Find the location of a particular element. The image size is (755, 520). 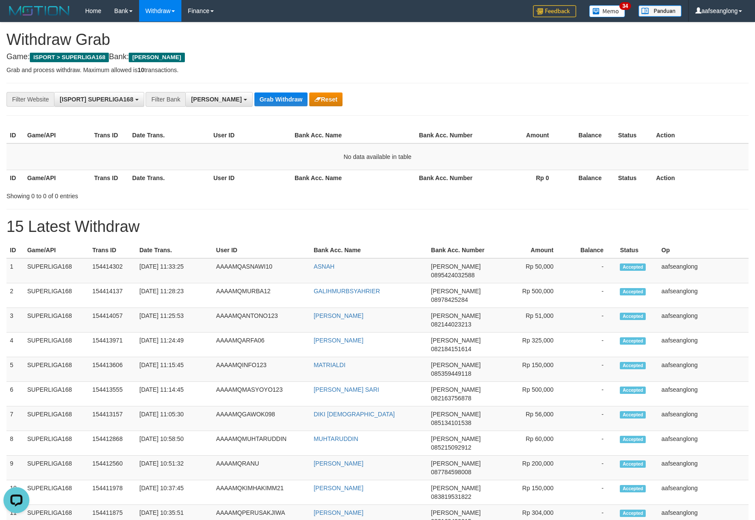

strong: 10 is located at coordinates (141, 70).